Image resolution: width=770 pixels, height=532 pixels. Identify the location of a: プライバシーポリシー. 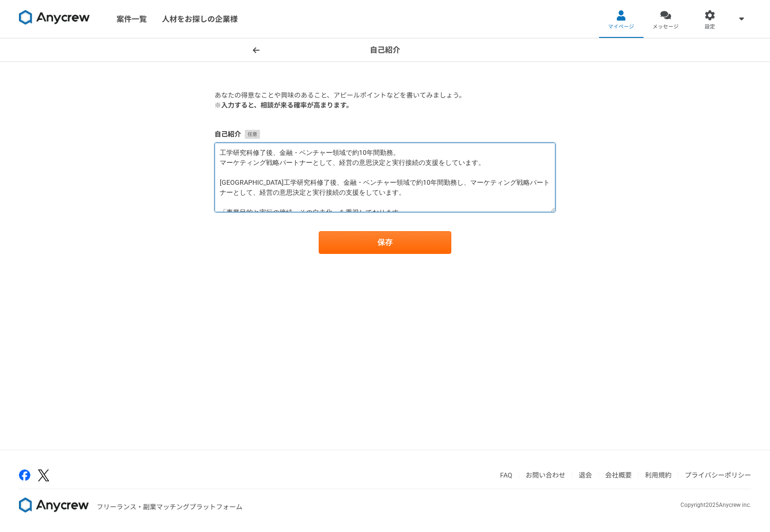
(718, 475).